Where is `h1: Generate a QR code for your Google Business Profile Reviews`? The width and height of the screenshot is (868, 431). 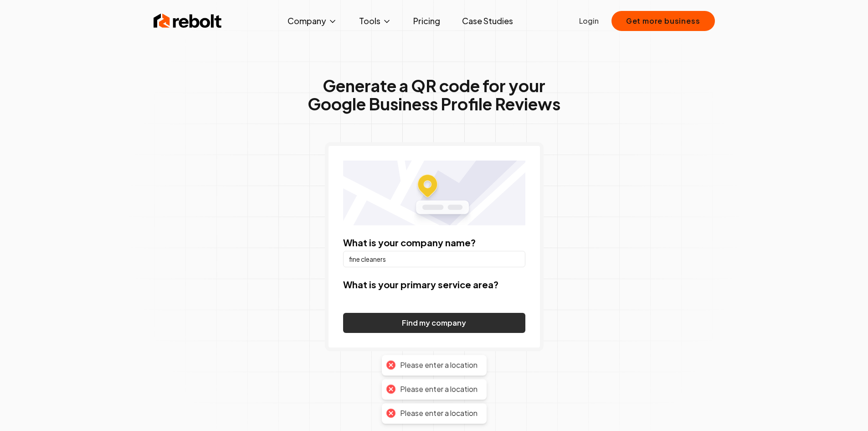
h1: Generate a QR code for your Google Business Profile Reviews is located at coordinates (434, 95).